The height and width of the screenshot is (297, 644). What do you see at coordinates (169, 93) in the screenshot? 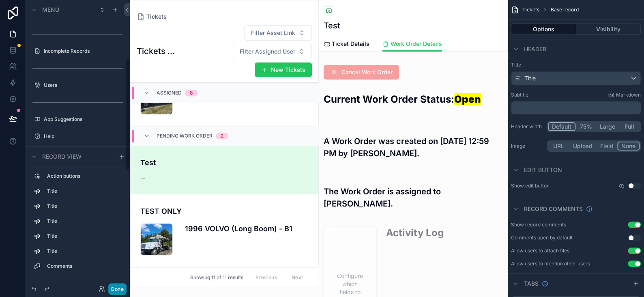
I see `span: Assigned` at bounding box center [169, 93].